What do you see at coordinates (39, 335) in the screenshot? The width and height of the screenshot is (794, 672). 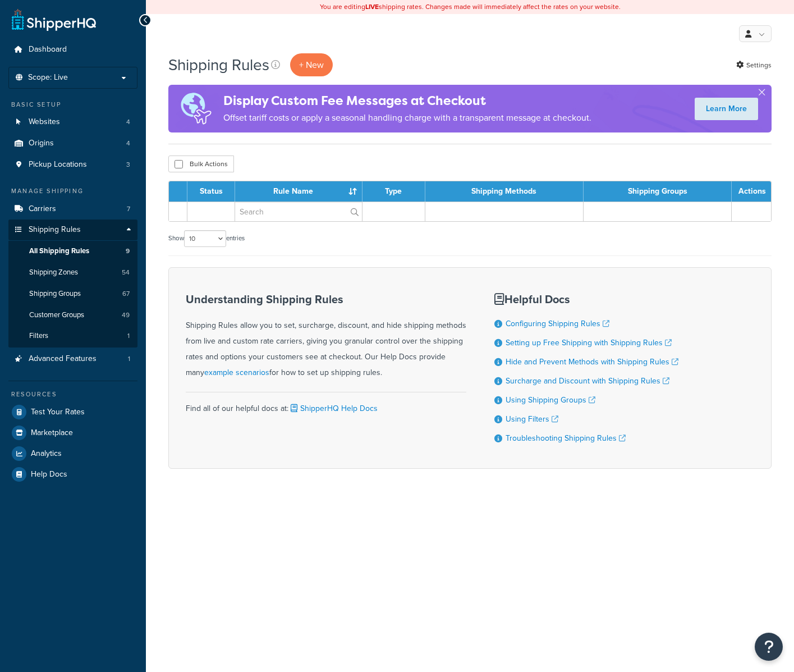 I see `span: Filters` at bounding box center [39, 335].